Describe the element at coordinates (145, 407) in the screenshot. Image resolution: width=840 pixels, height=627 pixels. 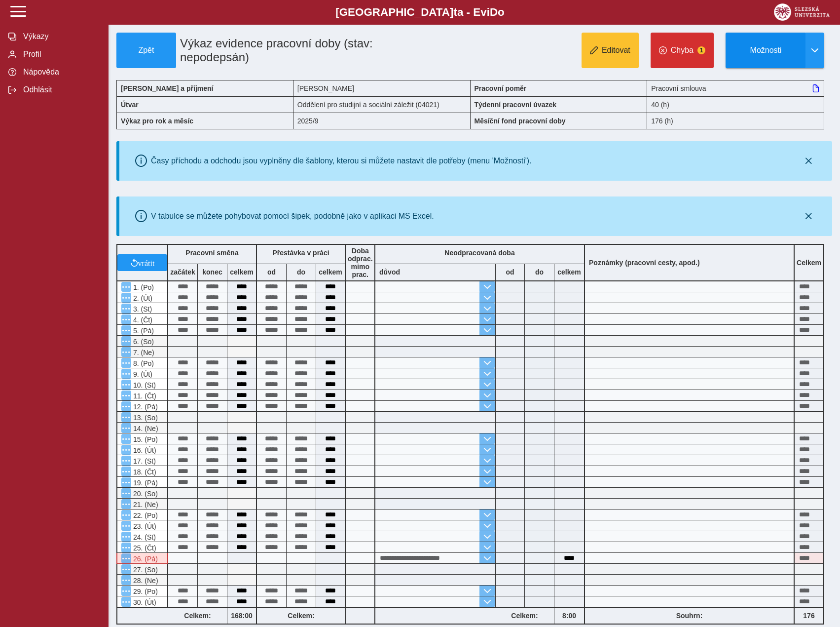
I see `span: 12. (Pá)` at that location.